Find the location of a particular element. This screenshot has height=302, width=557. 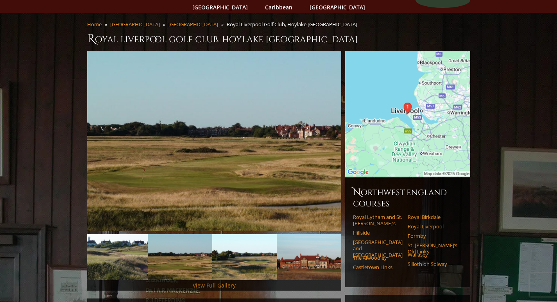

a: Hillside is located at coordinates (378, 232).